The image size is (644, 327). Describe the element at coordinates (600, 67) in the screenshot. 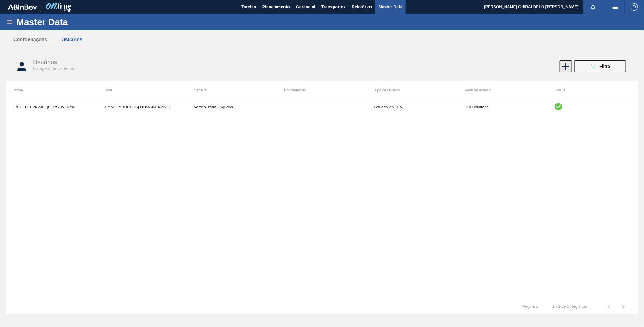

I see `div: Filtrar Usuário` at that location.